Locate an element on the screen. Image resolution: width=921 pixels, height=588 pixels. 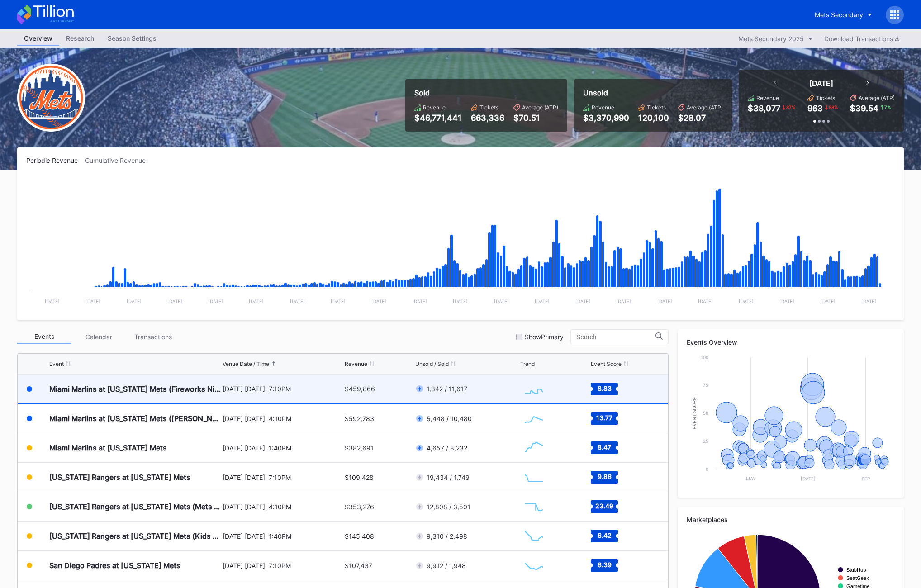
div: Cumulative Revenue is located at coordinates (119, 160).